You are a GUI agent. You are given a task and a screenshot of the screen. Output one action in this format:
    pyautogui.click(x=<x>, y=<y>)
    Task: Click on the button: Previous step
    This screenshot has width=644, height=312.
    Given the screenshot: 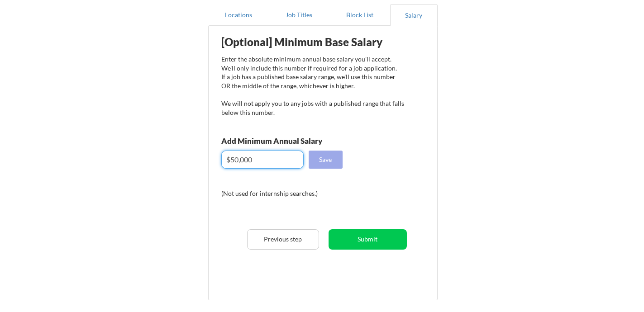 What is the action you would take?
    pyautogui.click(x=283, y=239)
    